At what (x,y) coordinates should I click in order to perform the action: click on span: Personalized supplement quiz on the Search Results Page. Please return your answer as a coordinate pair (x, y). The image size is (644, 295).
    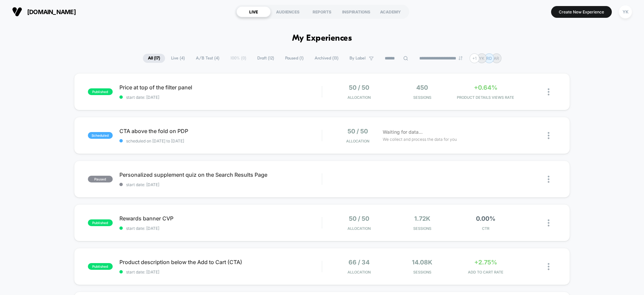
    Looking at the image, I should click on (221, 174).